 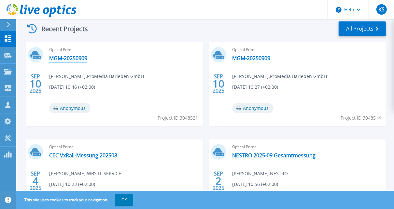 I want to click on a: All Projects, so click(x=362, y=29).